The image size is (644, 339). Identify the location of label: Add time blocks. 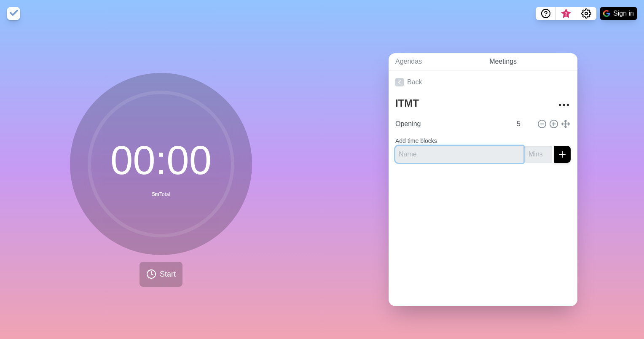
(416, 141).